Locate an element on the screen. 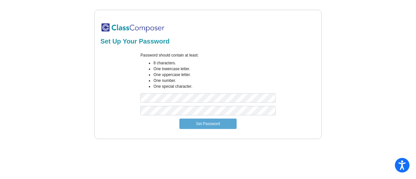 This screenshot has height=179, width=416. li: 8 characters. is located at coordinates (214, 63).